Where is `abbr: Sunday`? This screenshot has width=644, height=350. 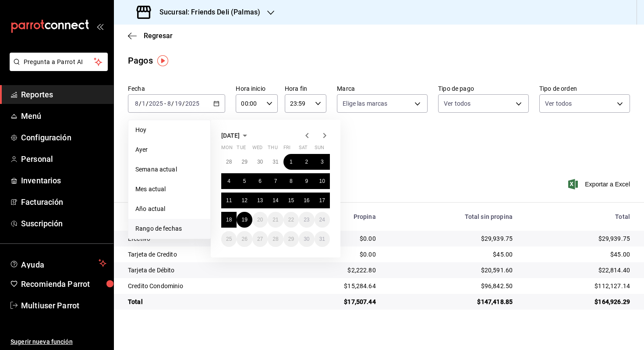 abbr: Sunday is located at coordinates (320, 149).